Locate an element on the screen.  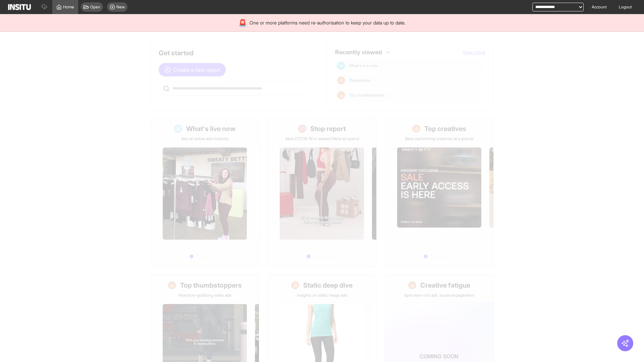
span: One or more platforms need re-authorisation to keep your data up to date. is located at coordinates (327, 23).